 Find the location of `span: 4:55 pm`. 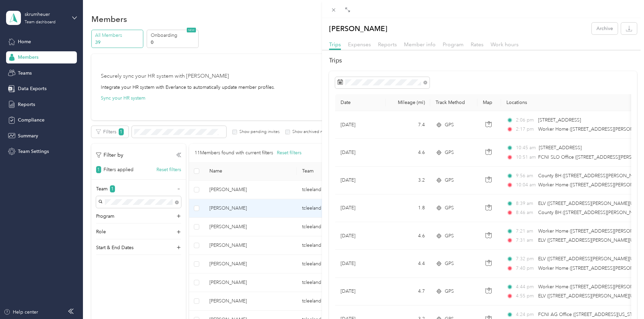

span: 4:55 pm is located at coordinates (526, 296).